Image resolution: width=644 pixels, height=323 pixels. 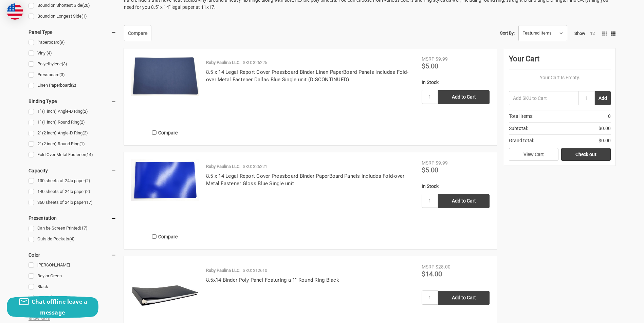 What do you see at coordinates (53, 307) in the screenshot?
I see `button: Chat offline leave a message` at bounding box center [53, 307].